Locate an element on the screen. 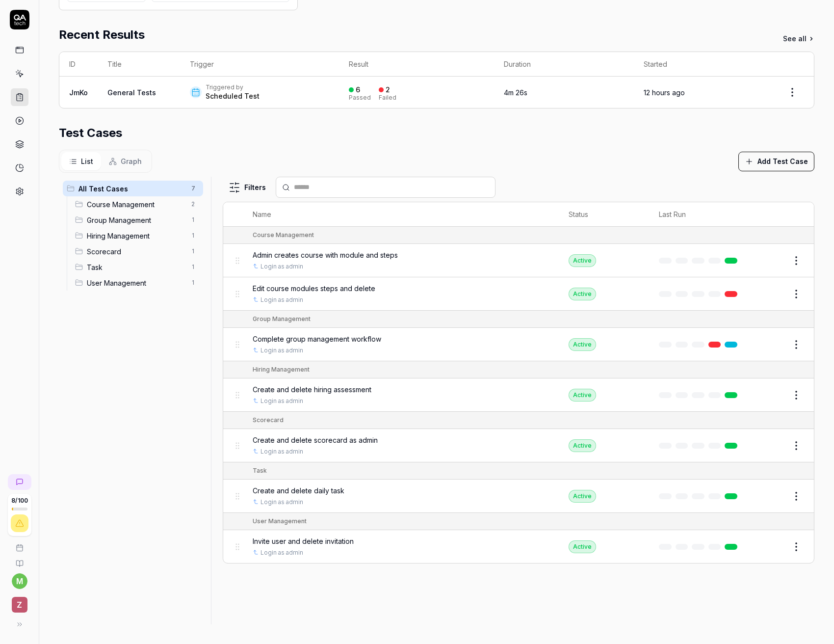 The width and height of the screenshot is (834, 644). div: 6 is located at coordinates (358, 89).